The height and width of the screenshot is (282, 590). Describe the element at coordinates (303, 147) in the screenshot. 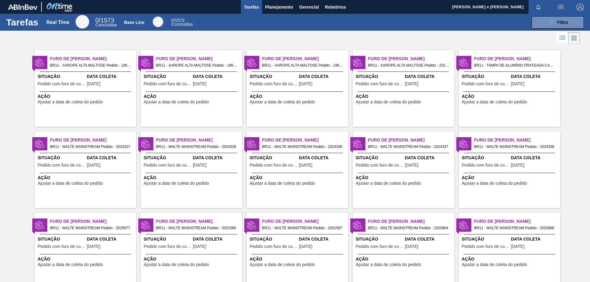

I see `span: BR11 - MALTE MAINSTREAM Pedido - 2024336` at that location.